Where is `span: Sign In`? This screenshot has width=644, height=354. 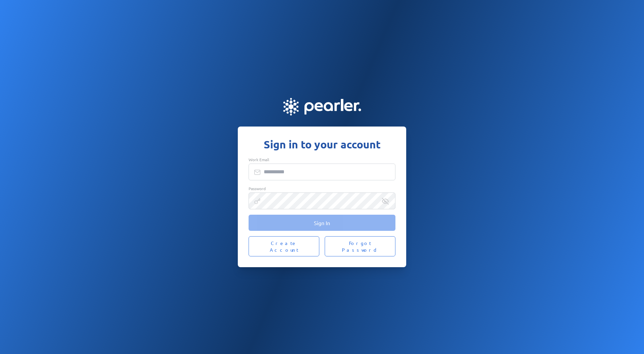
span: Sign In is located at coordinates (322, 223).